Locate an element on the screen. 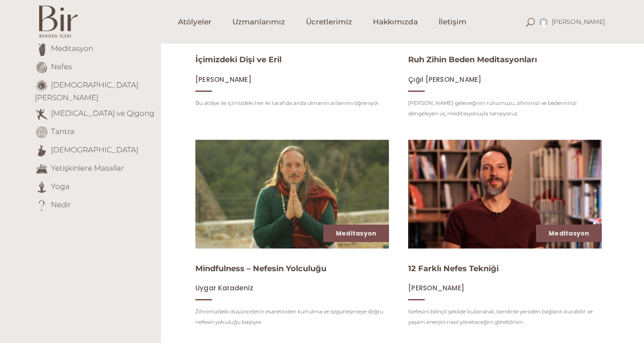 This screenshot has height=343, width=644. span: Atölyeler is located at coordinates (195, 22).